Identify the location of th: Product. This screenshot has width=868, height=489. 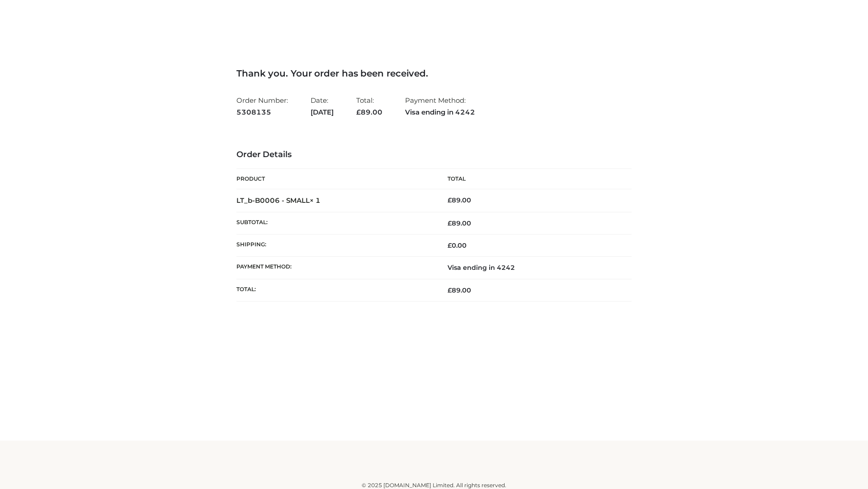
(335, 179).